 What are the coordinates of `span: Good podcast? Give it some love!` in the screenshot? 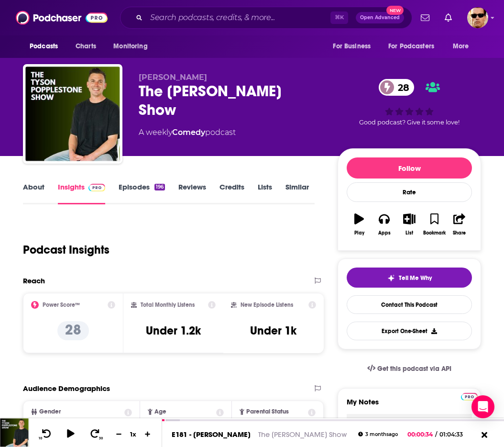 It's located at (409, 122).